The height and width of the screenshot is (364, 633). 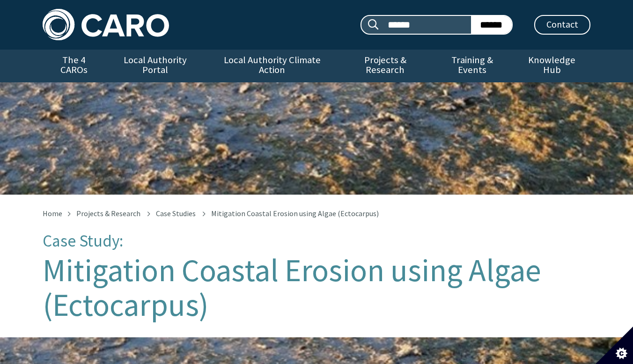 What do you see at coordinates (473, 66) in the screenshot?
I see `a: Training & Events` at bounding box center [473, 66].